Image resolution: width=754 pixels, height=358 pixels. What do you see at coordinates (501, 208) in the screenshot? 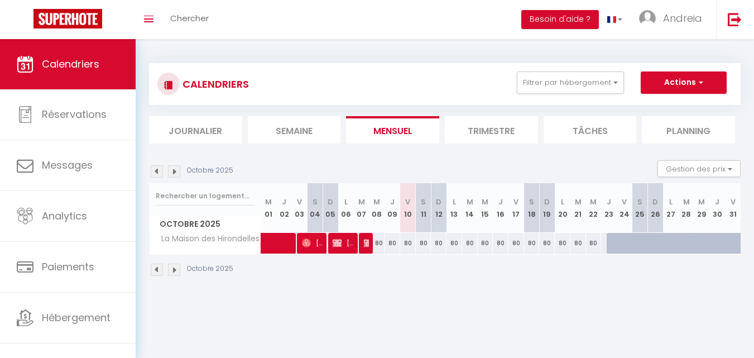
I see `th: 16` at bounding box center [501, 208].